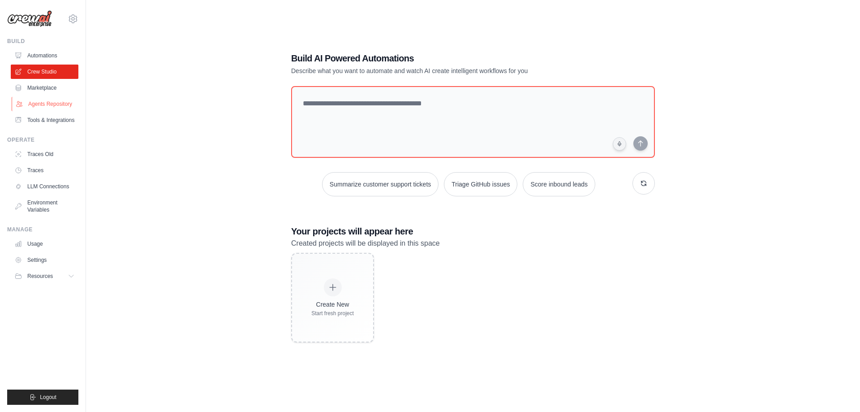  I want to click on a: Traces Old, so click(44, 154).